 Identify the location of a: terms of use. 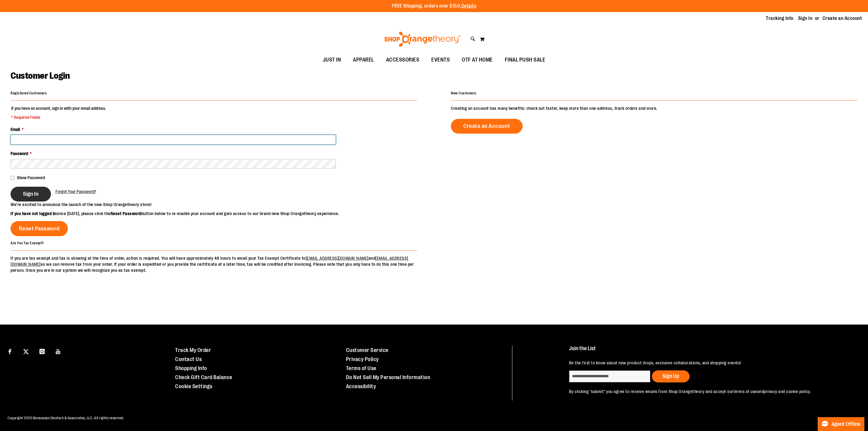
(745, 391).